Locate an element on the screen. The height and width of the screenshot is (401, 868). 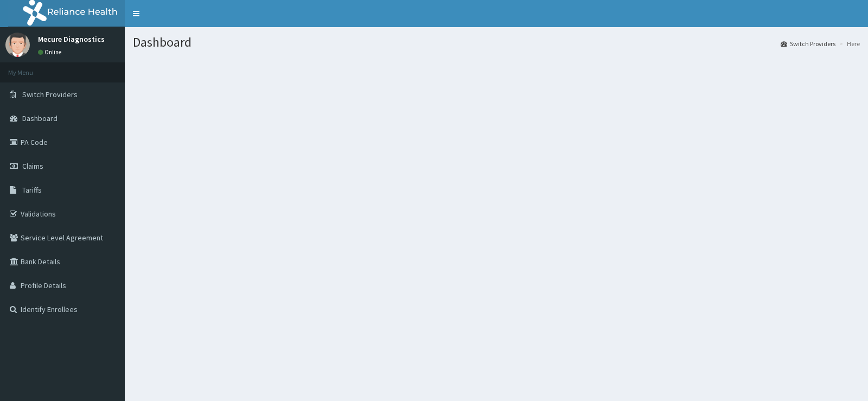
a: Switch Providers is located at coordinates (807, 44).